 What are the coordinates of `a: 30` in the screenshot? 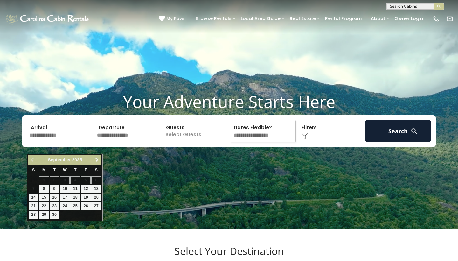 It's located at (54, 214).